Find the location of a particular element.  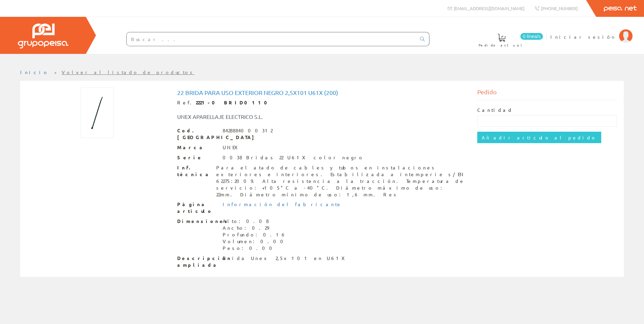

div: Brida Unex 2,5x101 en U61X is located at coordinates (285, 258).